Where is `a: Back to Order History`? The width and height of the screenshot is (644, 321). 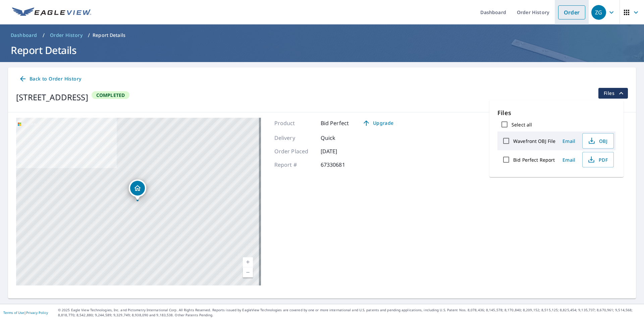
a: Back to Order History is located at coordinates (50, 79).